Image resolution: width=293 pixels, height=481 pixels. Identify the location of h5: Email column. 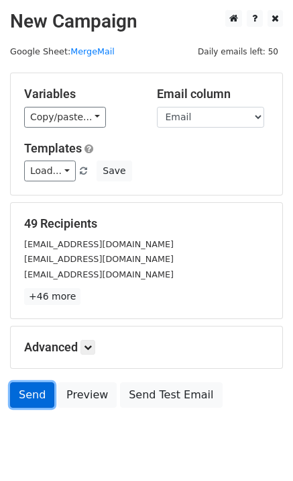
(213, 94).